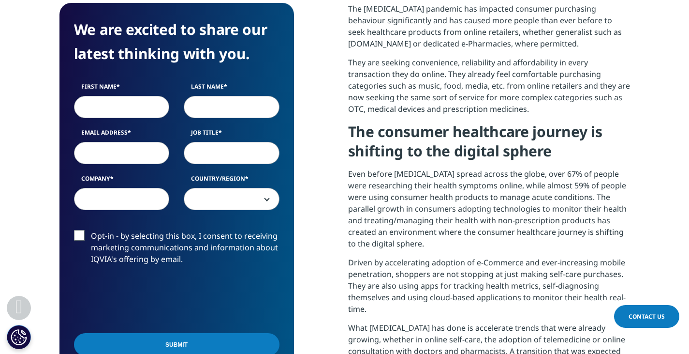  I want to click on p: They are seeking convenience, reliability and affordability in every transaction they do online. ..., so click(489, 89).